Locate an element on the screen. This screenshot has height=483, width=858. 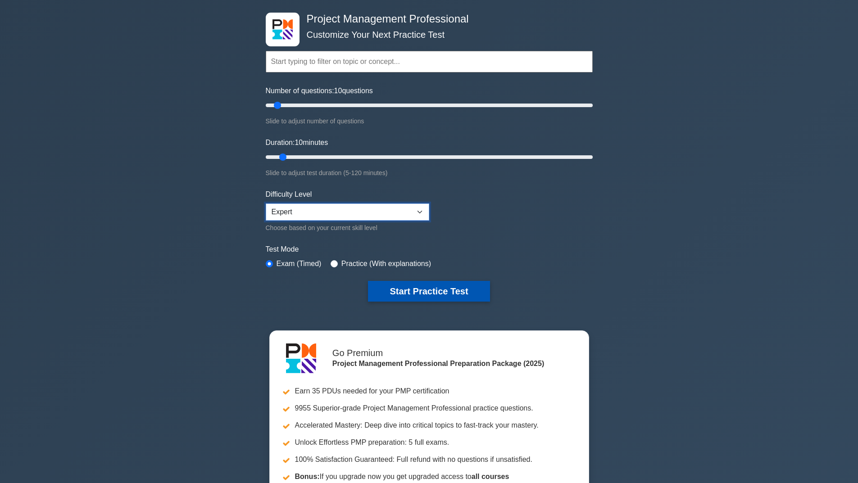
div: Choose based on your current skill level is located at coordinates (347, 228).